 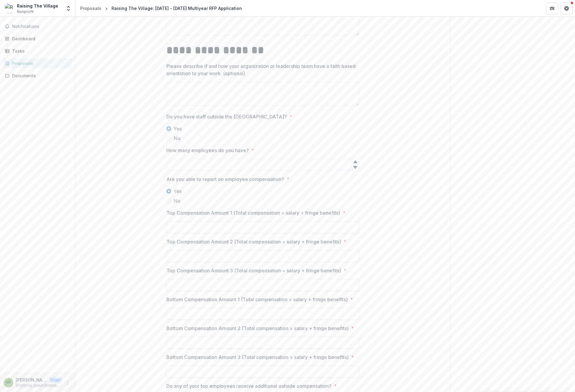 I want to click on p: Are you able to report on employee compensation?, so click(x=226, y=179).